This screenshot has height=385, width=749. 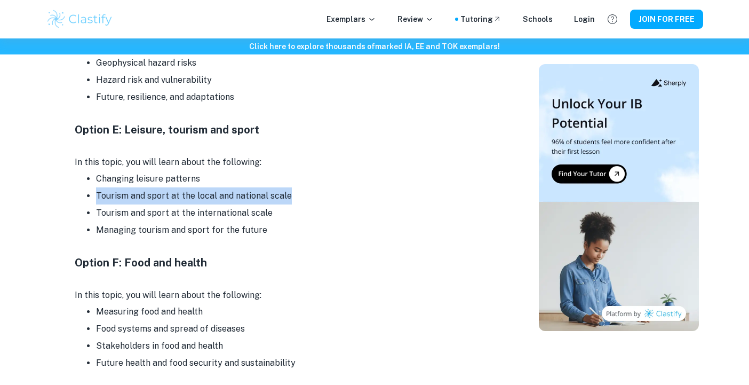 I want to click on p: Review, so click(x=416, y=19).